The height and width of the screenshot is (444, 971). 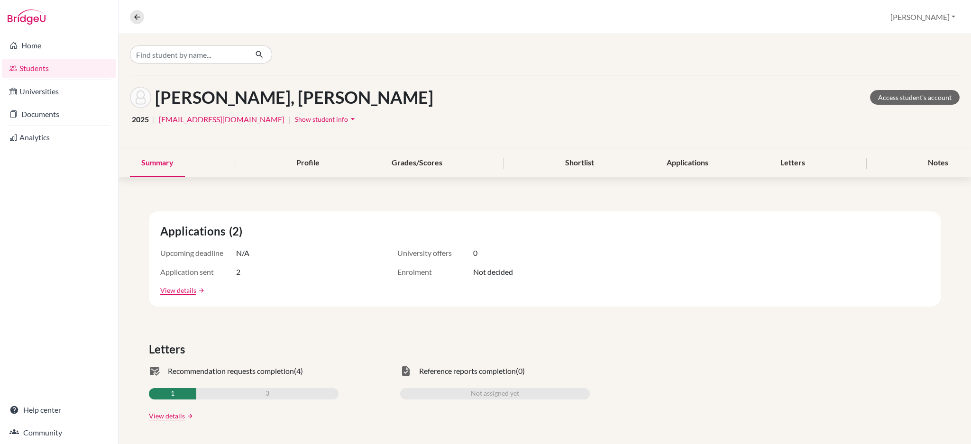 I want to click on span: Application sent, so click(x=198, y=272).